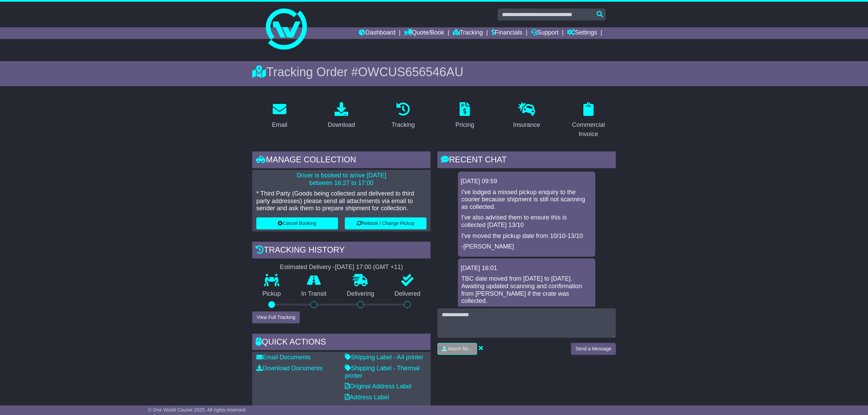 Image resolution: width=868 pixels, height=415 pixels. Describe the element at coordinates (314, 294) in the screenshot. I see `p: In Transit` at that location.